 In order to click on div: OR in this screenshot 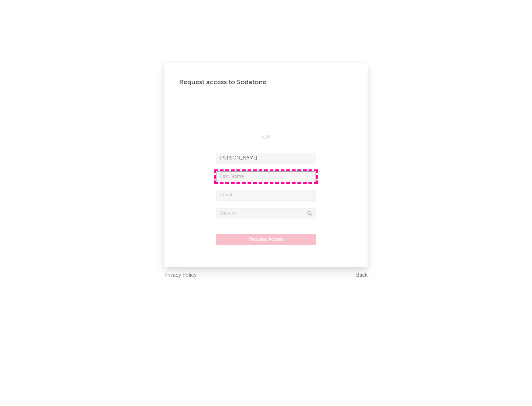, I will do `click(266, 137)`.